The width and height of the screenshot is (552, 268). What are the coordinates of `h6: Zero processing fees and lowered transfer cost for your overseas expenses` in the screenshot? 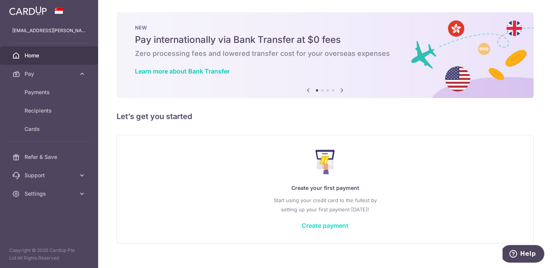 It's located at (325, 54).